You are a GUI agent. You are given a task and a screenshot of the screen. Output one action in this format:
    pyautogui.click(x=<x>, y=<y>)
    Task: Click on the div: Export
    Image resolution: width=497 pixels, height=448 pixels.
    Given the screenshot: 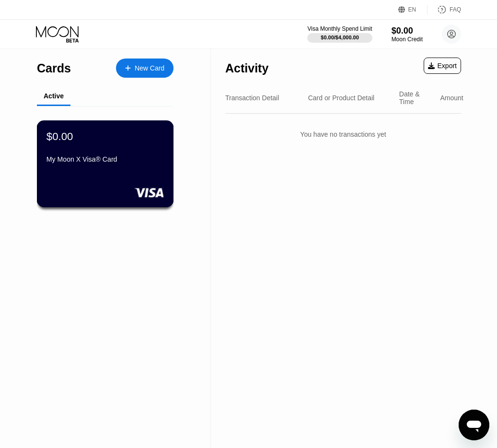 What is the action you would take?
    pyautogui.click(x=442, y=66)
    